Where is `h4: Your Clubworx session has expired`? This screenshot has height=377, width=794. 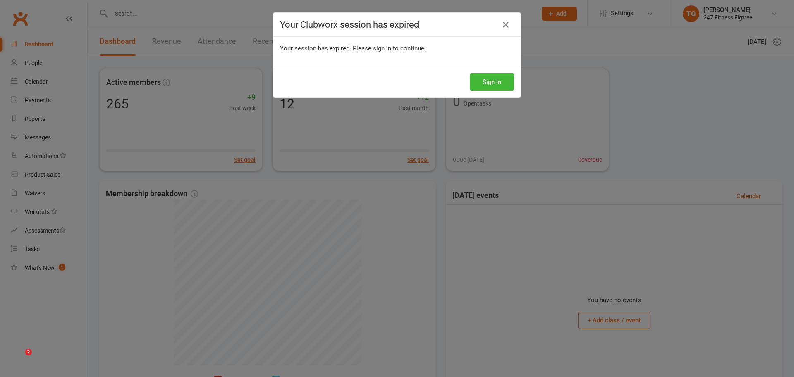
h4: Your Clubworx session has expired is located at coordinates (397, 24).